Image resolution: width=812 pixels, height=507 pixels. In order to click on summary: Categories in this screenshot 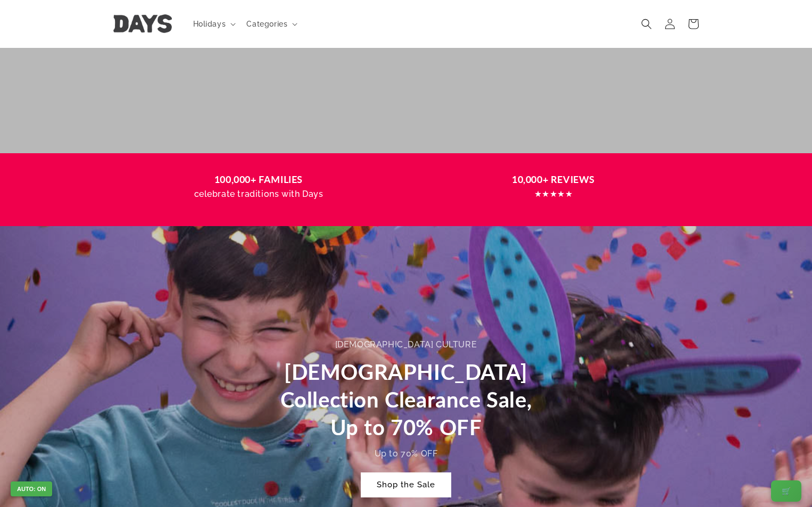, I will do `click(271, 24)`.